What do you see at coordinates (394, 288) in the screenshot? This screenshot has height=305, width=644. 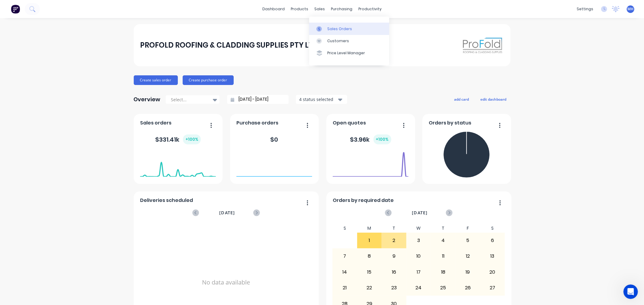 I see `div: 23` at bounding box center [394, 288].